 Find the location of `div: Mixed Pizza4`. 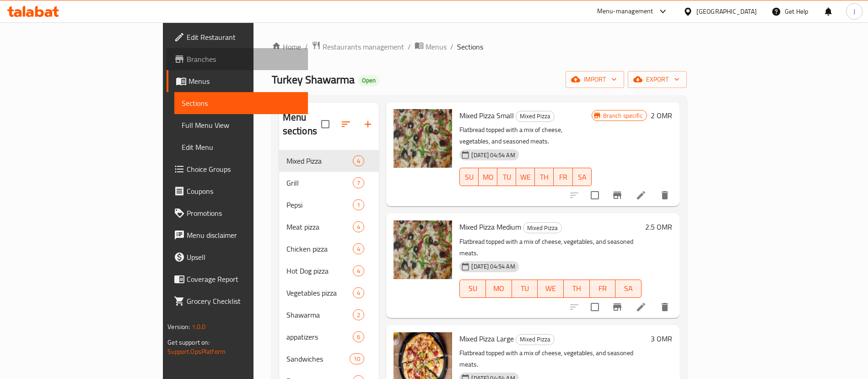

div: Mixed Pizza4 is located at coordinates (329, 161).